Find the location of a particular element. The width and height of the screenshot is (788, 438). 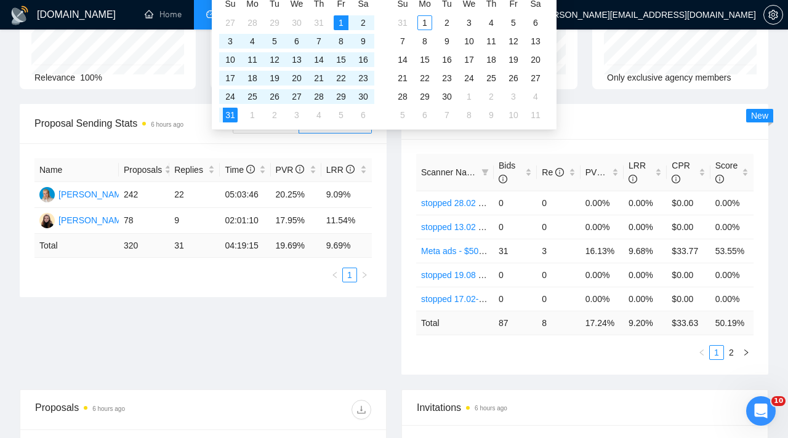

div: 19 is located at coordinates (513, 60).